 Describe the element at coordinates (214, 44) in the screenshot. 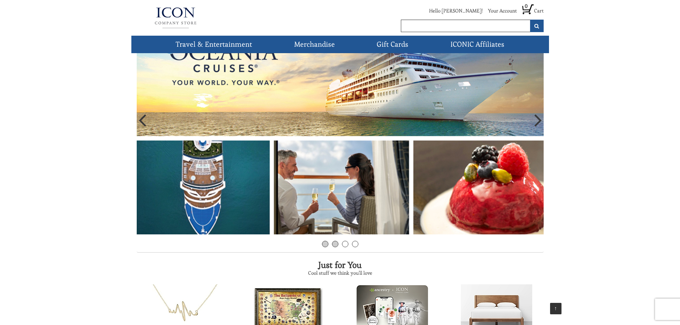

I see `a: Travel & Entertainment` at that location.